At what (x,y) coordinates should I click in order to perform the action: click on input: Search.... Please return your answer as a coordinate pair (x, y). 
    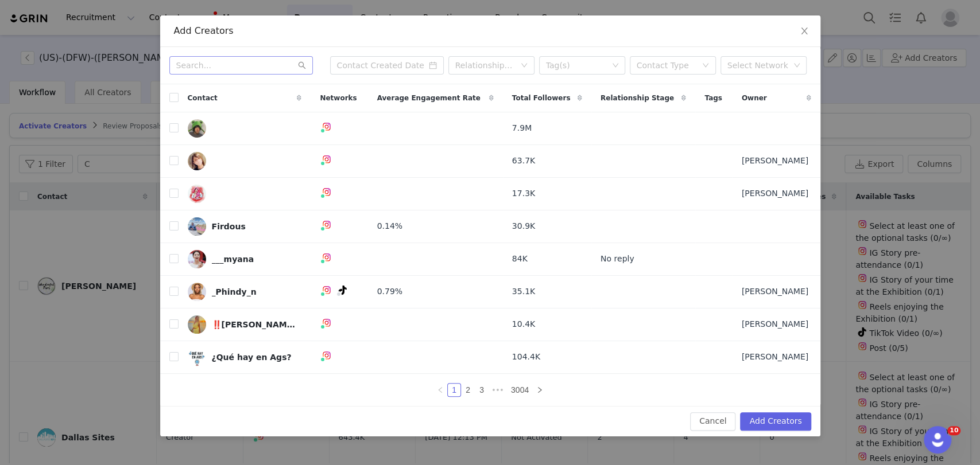
    Looking at the image, I should click on (241, 66).